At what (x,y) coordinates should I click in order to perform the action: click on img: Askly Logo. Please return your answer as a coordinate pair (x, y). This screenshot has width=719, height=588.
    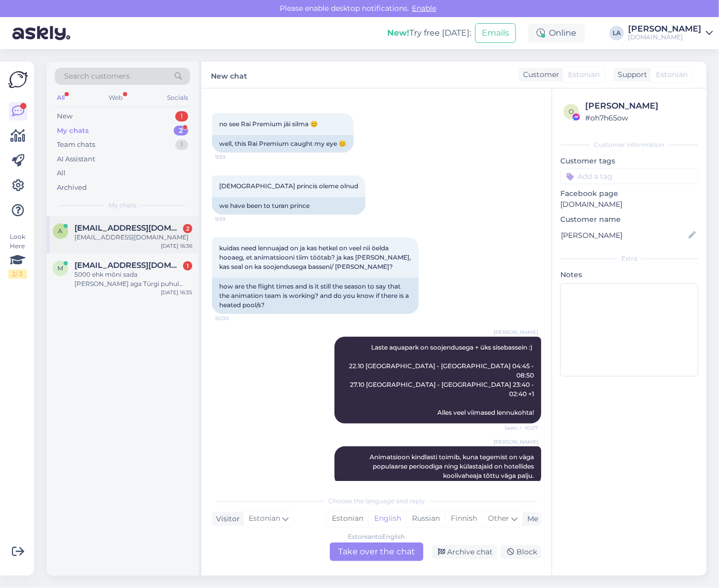
    Looking at the image, I should click on (18, 80).